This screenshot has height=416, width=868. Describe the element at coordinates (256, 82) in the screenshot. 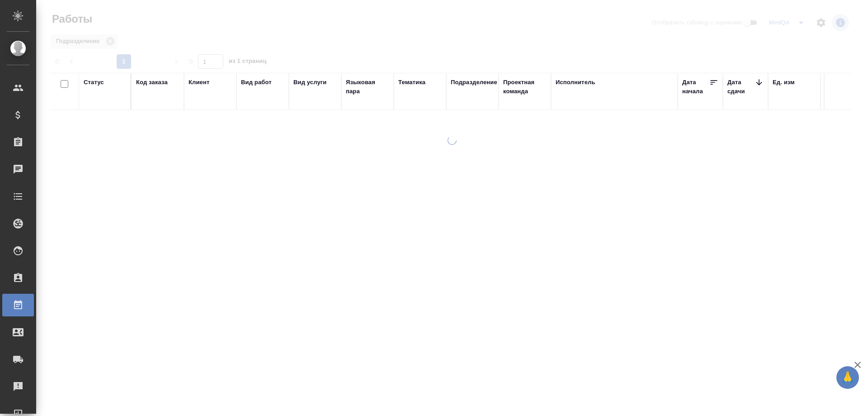

I see `div: Вид работ` at that location.